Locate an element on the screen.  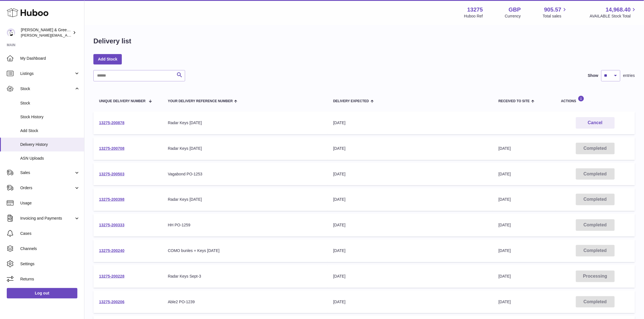
a: 14,968.40 AVAILABLE Stock Total is located at coordinates (614, 13).